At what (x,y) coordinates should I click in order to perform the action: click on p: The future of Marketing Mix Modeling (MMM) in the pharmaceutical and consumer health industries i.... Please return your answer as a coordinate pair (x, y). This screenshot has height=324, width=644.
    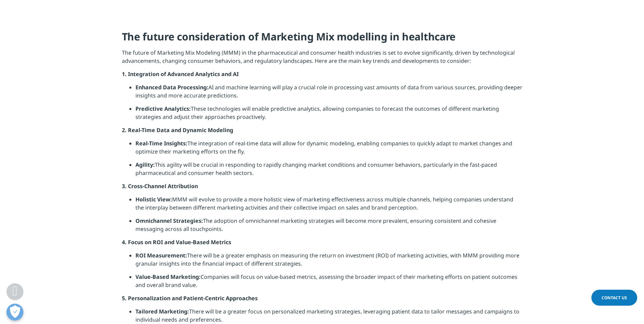
    Looking at the image, I should click on (322, 59).